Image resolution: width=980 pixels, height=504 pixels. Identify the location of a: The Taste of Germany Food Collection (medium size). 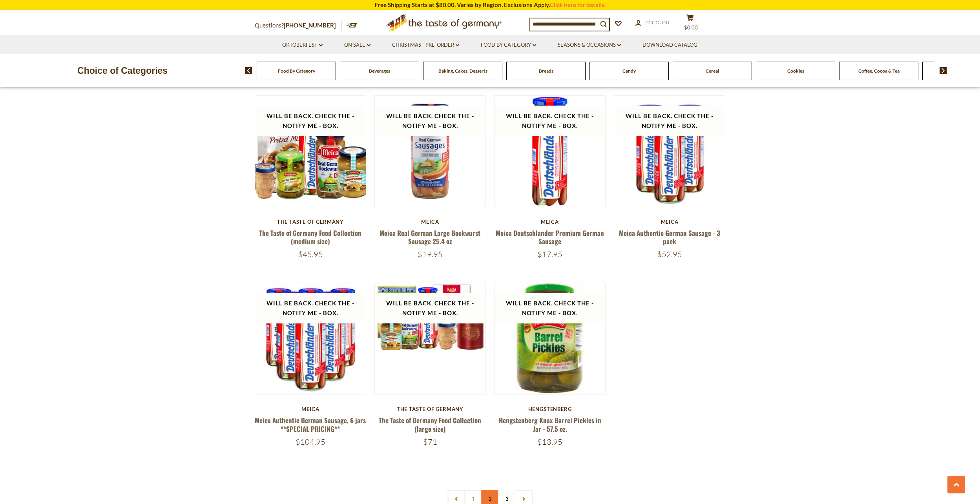
(310, 237).